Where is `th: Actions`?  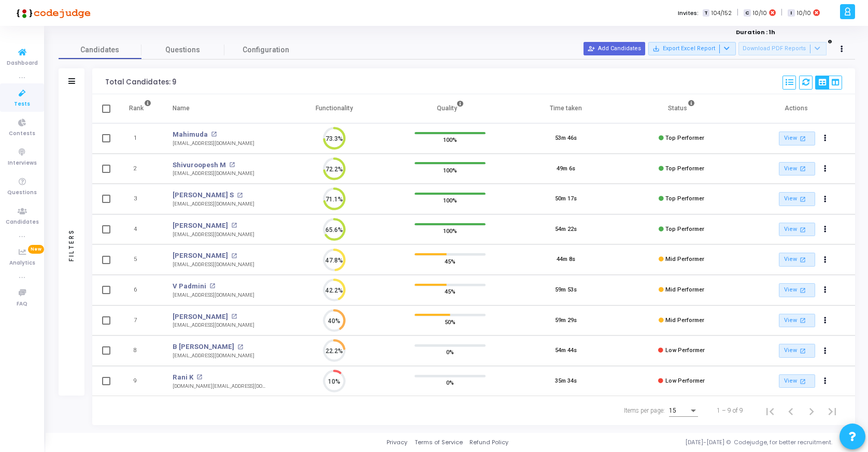 th: Actions is located at coordinates (797, 108).